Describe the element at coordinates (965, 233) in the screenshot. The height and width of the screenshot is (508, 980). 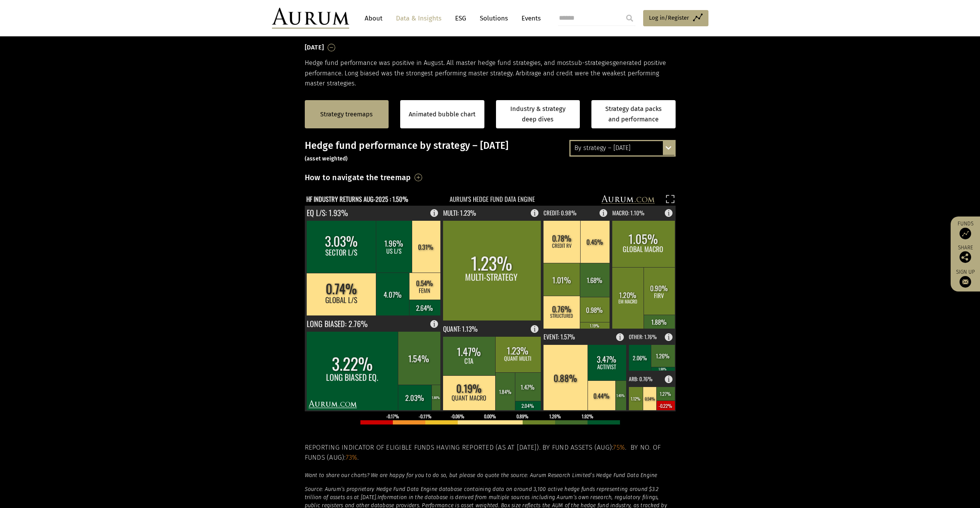
I see `img: Access Funds` at that location.